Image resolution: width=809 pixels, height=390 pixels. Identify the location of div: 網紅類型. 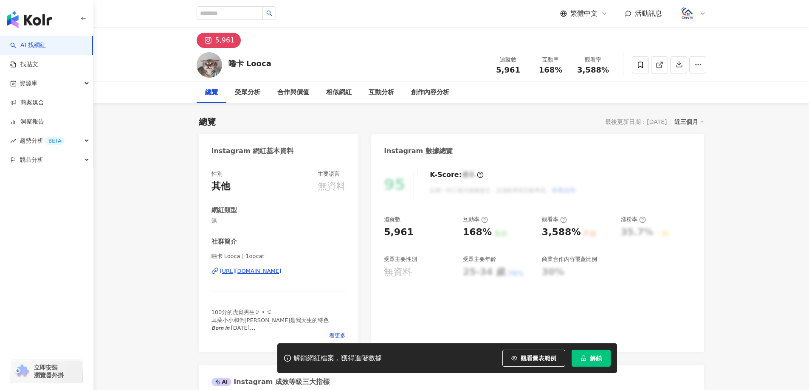
(224, 210).